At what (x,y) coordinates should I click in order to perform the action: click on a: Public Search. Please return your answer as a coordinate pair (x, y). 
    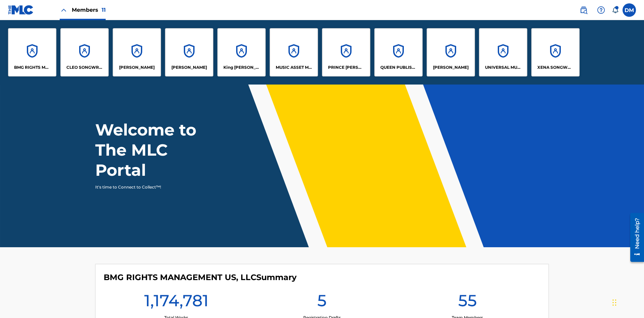
    Looking at the image, I should click on (584, 10).